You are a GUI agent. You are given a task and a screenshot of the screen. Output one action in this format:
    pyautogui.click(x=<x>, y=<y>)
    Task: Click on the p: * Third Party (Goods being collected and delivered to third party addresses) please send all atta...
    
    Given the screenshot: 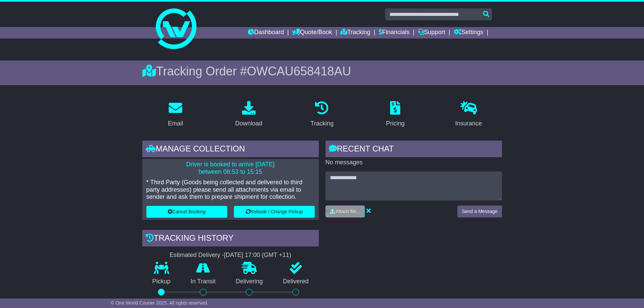 What is the action you would take?
    pyautogui.click(x=231, y=190)
    